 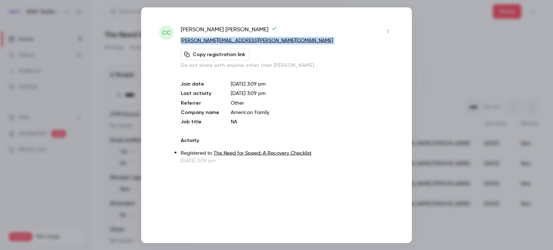 I want to click on button: Copy registration link, so click(x=215, y=54).